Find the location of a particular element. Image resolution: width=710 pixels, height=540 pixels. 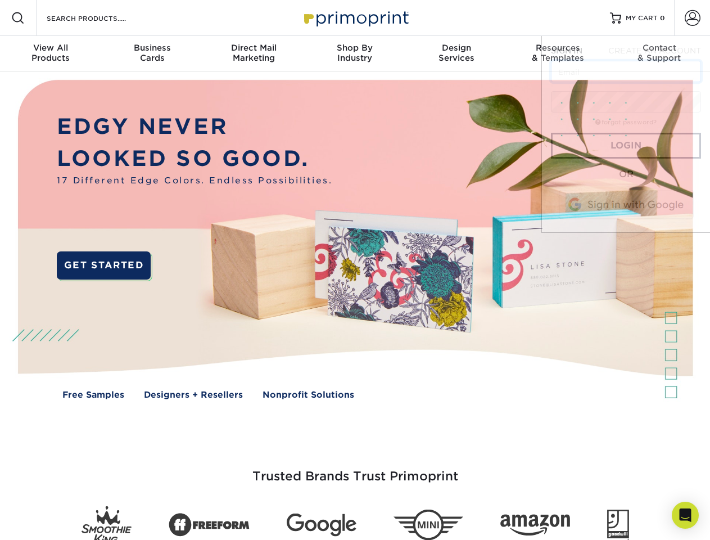

a: BusinessCards is located at coordinates (152, 54).